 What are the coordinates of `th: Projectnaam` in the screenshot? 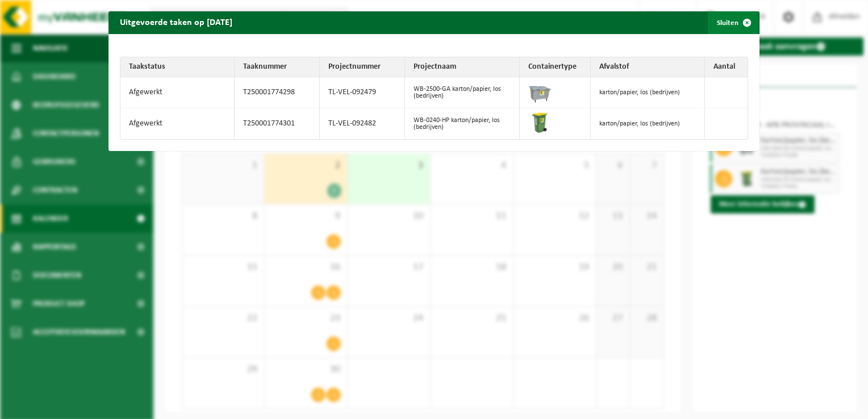 It's located at (461, 67).